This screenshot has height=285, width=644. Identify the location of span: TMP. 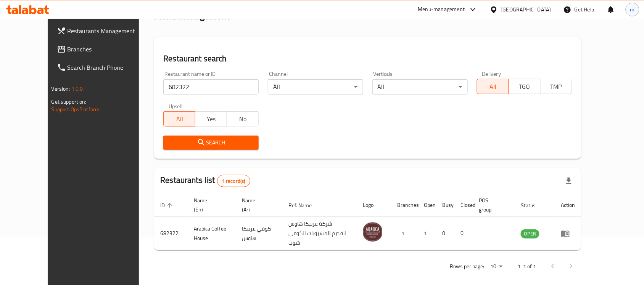
(556, 87).